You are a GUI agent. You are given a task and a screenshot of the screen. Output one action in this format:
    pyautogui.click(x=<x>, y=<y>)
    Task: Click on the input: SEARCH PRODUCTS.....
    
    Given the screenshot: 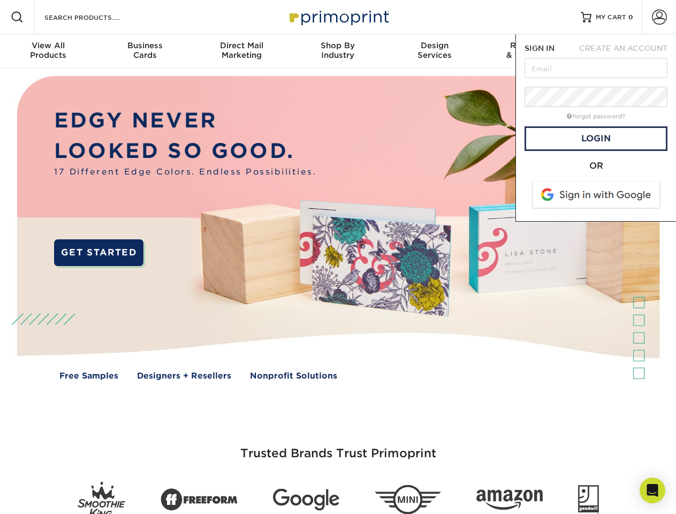 What is the action you would take?
    pyautogui.click(x=95, y=17)
    